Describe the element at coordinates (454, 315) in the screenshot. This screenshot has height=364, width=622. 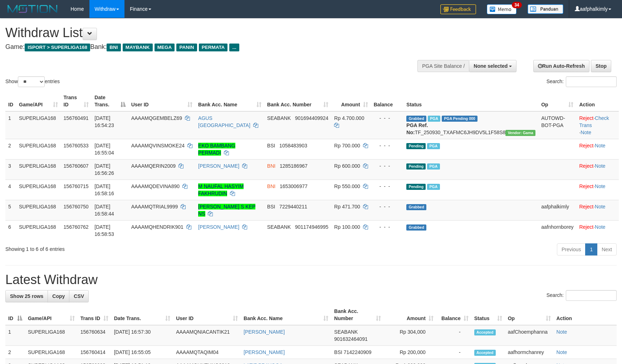
I see `th: Balance: activate to sort column ascending` at that location.